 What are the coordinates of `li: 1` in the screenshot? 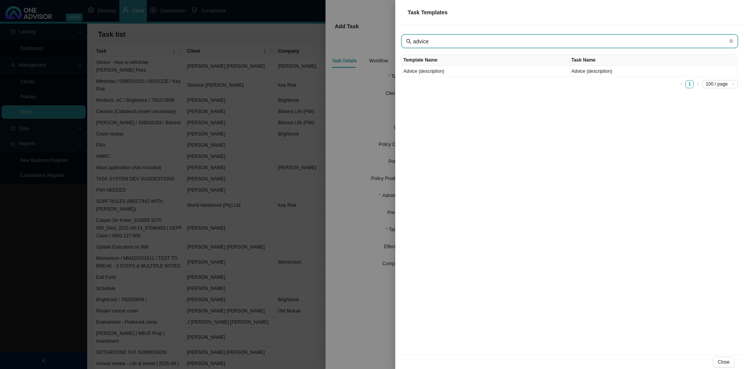 It's located at (689, 84).